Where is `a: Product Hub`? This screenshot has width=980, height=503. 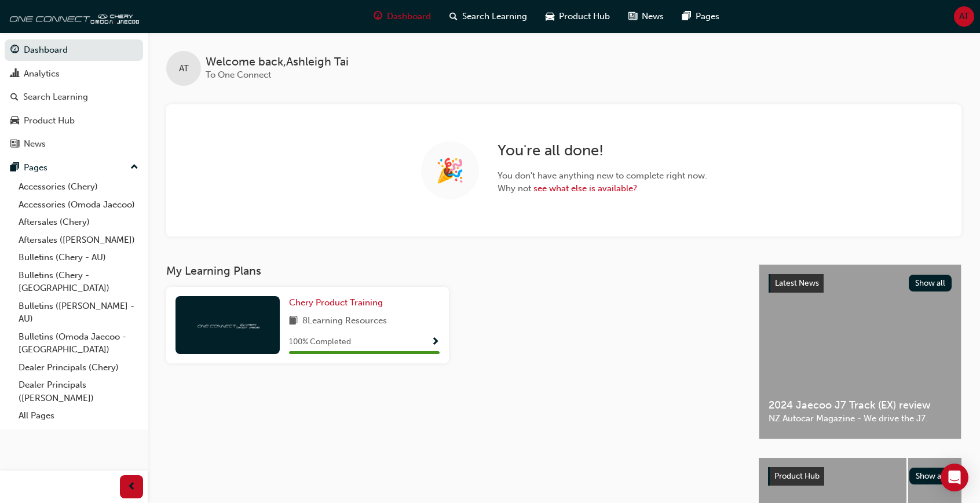
a: Product Hub is located at coordinates (73, 120).